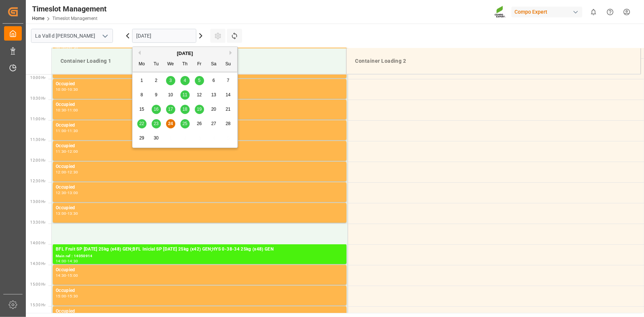  Describe the element at coordinates (214, 81) in the screenshot. I see `div: Choose Saturday, September 6th, 2025` at that location.